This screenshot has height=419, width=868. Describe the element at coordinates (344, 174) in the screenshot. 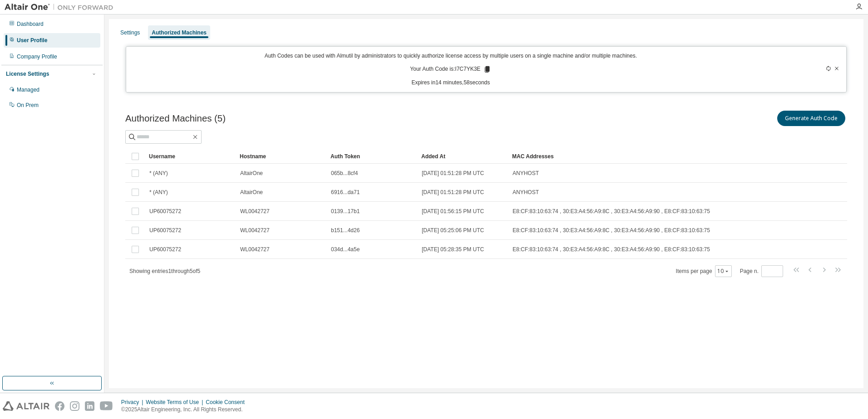

I see `span: 065b...8cf4` at that location.